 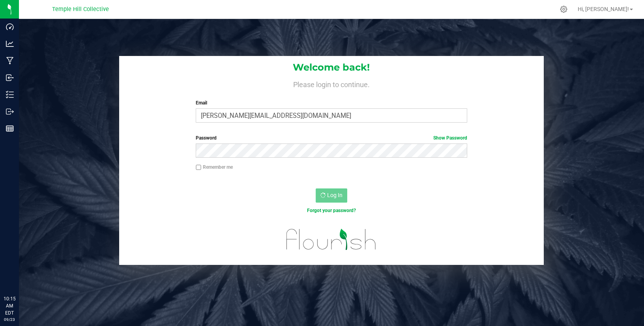 I want to click on inline-svg: Dashboard, so click(x=10, y=27).